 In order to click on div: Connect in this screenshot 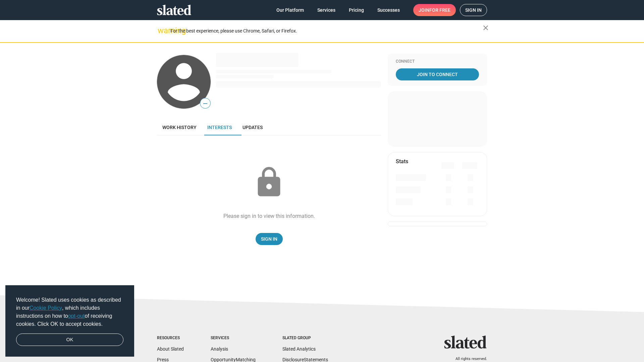, I will do `click(438, 62)`.